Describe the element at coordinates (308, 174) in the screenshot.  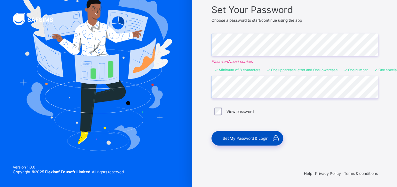
I see `span: Help` at that location.